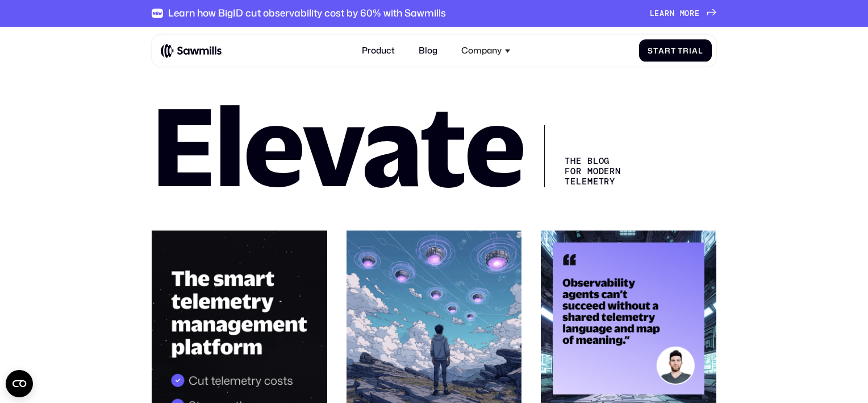 This screenshot has height=403, width=868. I want to click on span: n, so click(672, 14).